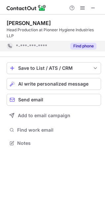 This screenshot has width=105, height=210. I want to click on button: Send email, so click(54, 100).